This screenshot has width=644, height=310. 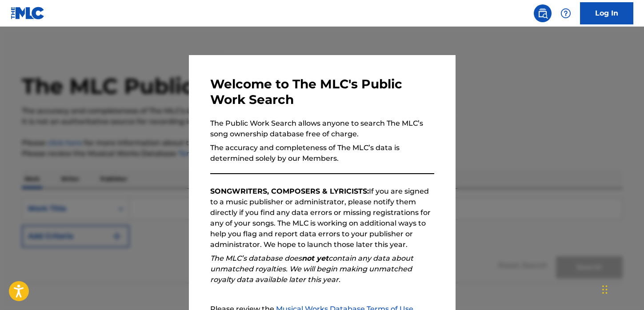 What do you see at coordinates (290, 191) in the screenshot?
I see `strong: SONGWRITERS, COMPOSERS & LYRICISTS:` at bounding box center [290, 191].